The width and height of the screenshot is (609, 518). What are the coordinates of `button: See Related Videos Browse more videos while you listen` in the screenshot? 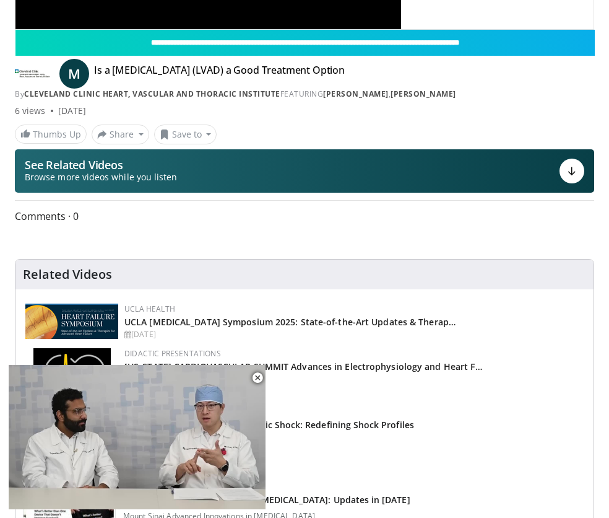 It's located at (305, 171).